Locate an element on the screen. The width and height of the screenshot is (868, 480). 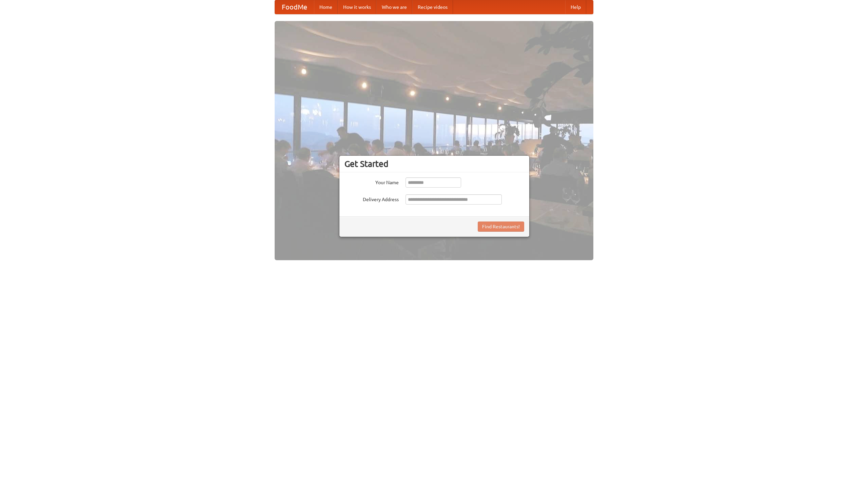
a: How it works is located at coordinates (357, 7).